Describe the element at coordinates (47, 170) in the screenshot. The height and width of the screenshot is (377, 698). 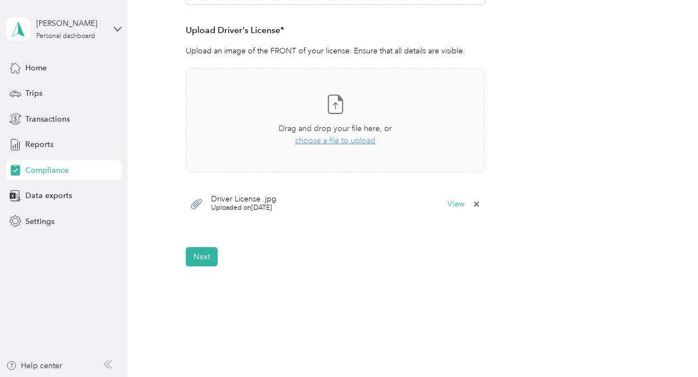
I see `span: Compliance` at that location.